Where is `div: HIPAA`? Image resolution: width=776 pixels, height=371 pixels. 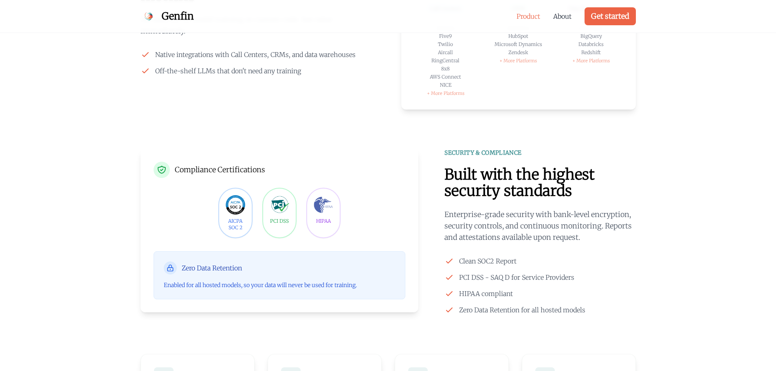
div: HIPAA is located at coordinates (323, 221).